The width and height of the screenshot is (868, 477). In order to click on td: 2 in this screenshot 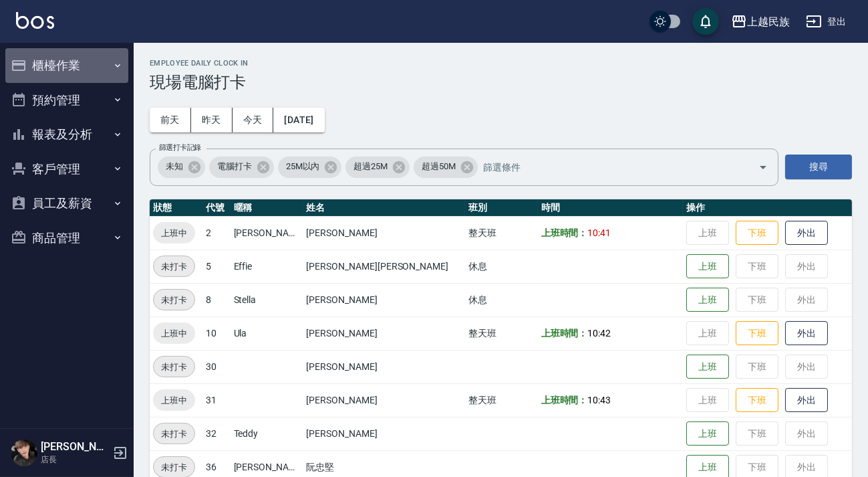, I will do `click(216, 233)`.